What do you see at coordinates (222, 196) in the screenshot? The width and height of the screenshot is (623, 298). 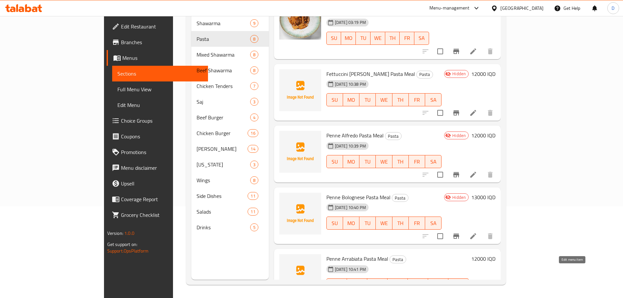 I see `div: Side Dishes` at bounding box center [222, 196].